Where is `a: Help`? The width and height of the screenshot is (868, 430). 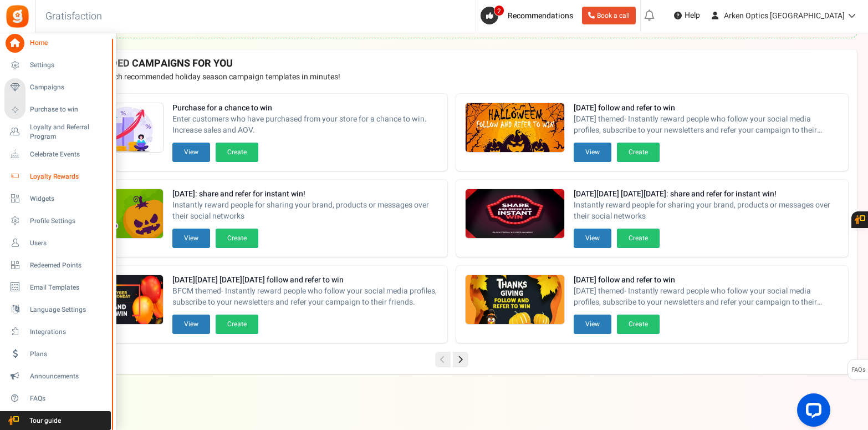 a: Help is located at coordinates (687, 15).